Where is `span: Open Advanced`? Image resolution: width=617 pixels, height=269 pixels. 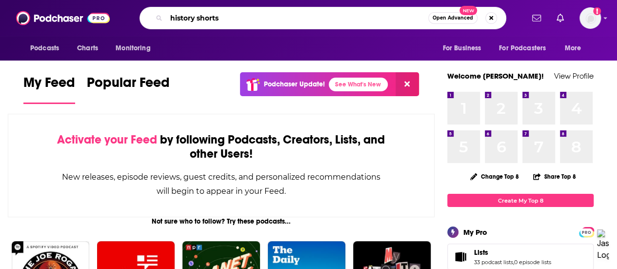 span: Open Advanced is located at coordinates (453, 18).